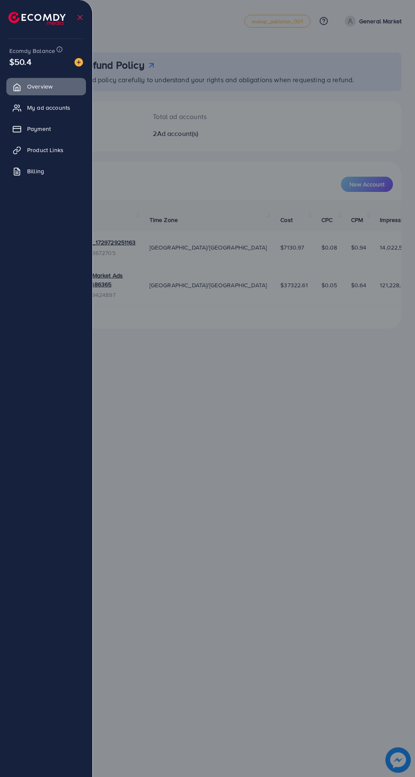 This screenshot has height=777, width=415. What do you see at coordinates (37, 18) in the screenshot?
I see `img: logo` at bounding box center [37, 18].